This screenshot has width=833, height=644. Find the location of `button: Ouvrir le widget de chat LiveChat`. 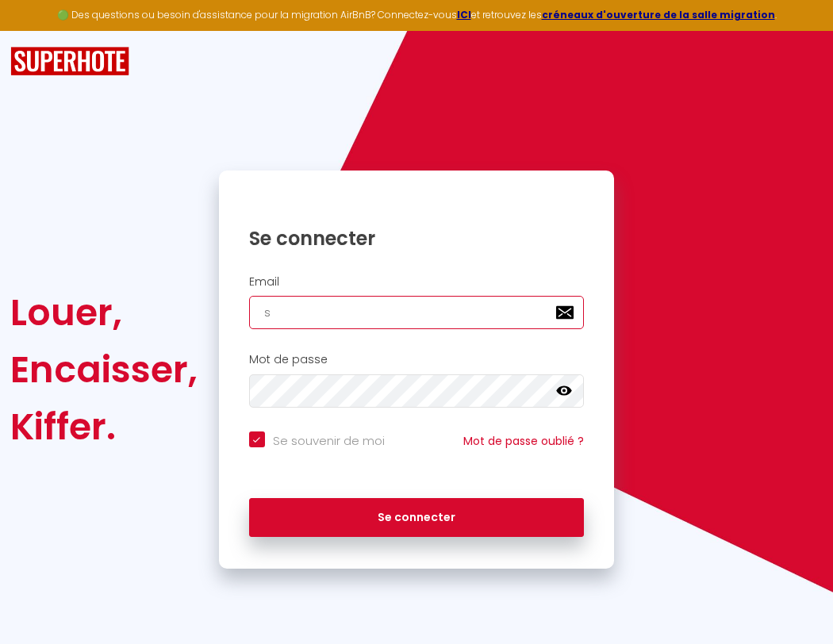

button: Ouvrir le widget de chat LiveChat is located at coordinates (36, 30).